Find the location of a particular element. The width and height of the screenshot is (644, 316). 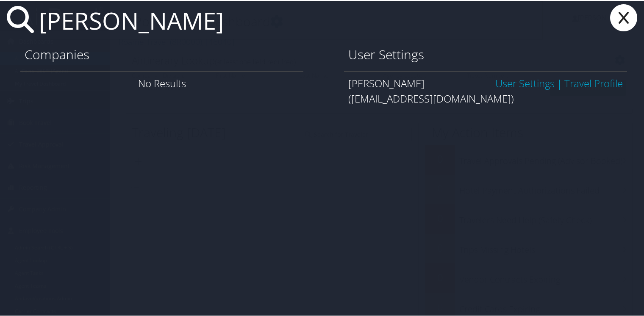

a: User Settings is located at coordinates (525, 82).